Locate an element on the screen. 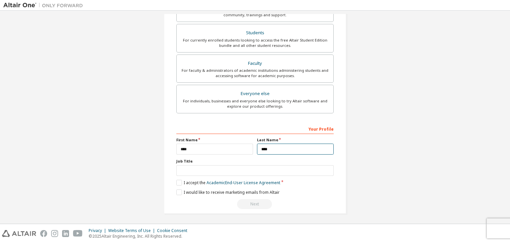 The image size is (510, 243). img: instagram.svg is located at coordinates (54, 233).